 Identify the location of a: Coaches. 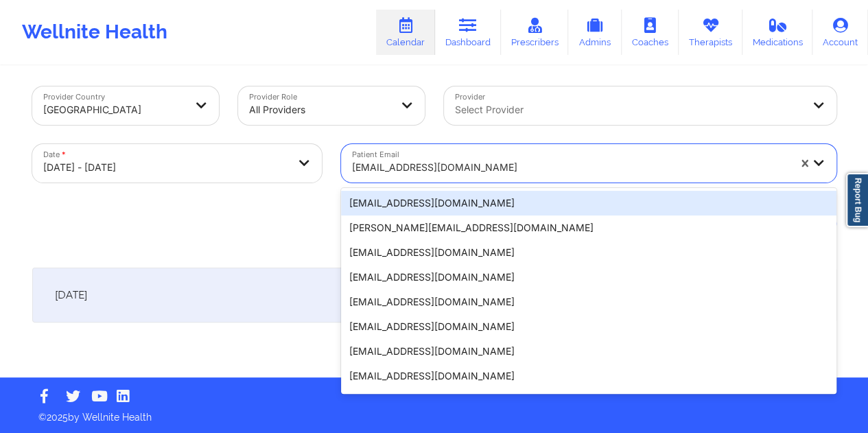
(650, 32).